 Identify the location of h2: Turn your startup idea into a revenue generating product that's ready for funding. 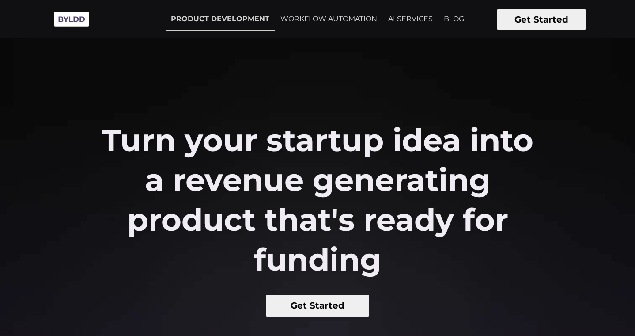
(318, 200).